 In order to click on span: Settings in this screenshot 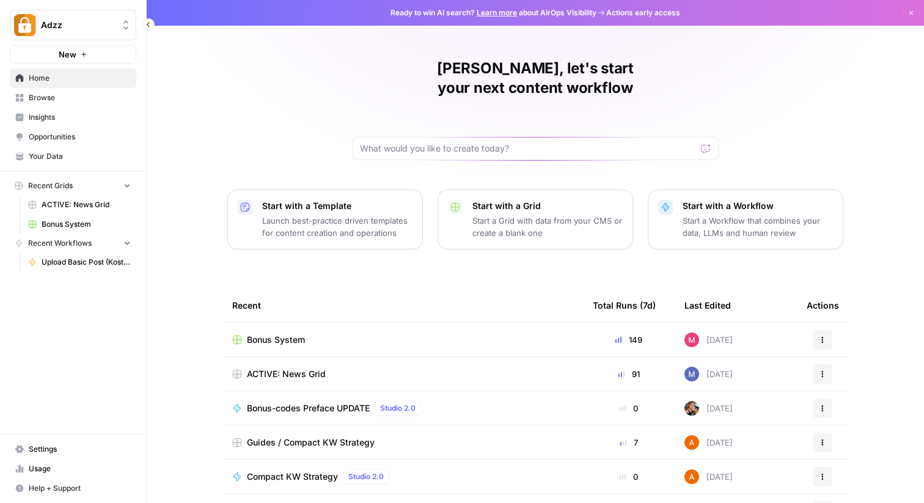, I will do `click(79, 449)`.